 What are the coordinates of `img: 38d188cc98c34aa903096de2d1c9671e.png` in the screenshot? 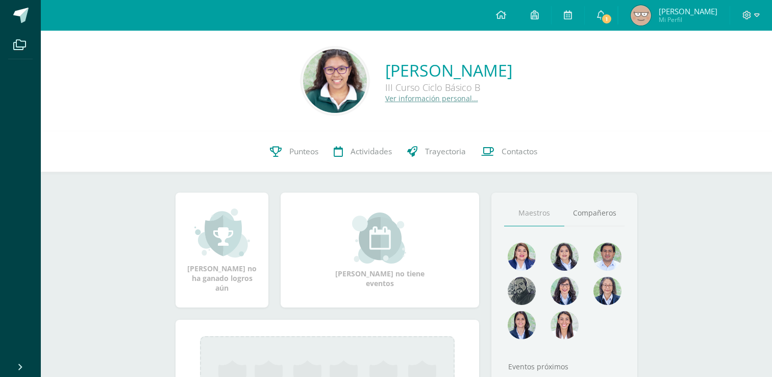 It's located at (564, 324).